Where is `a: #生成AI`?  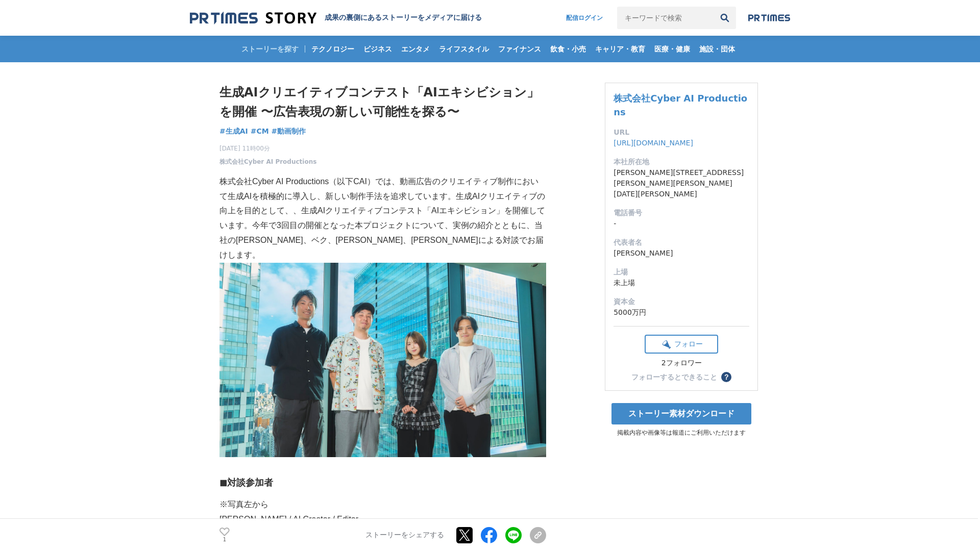
a: #生成AI is located at coordinates (233, 131).